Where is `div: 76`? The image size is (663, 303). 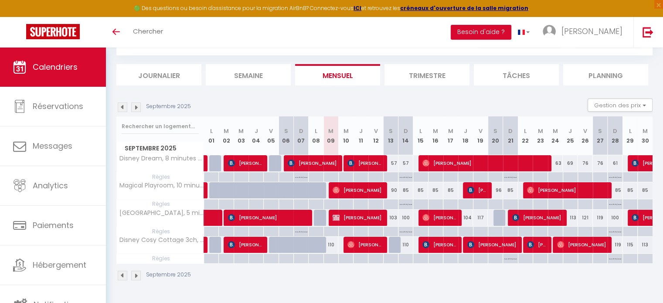 div: 76 is located at coordinates (585, 163).